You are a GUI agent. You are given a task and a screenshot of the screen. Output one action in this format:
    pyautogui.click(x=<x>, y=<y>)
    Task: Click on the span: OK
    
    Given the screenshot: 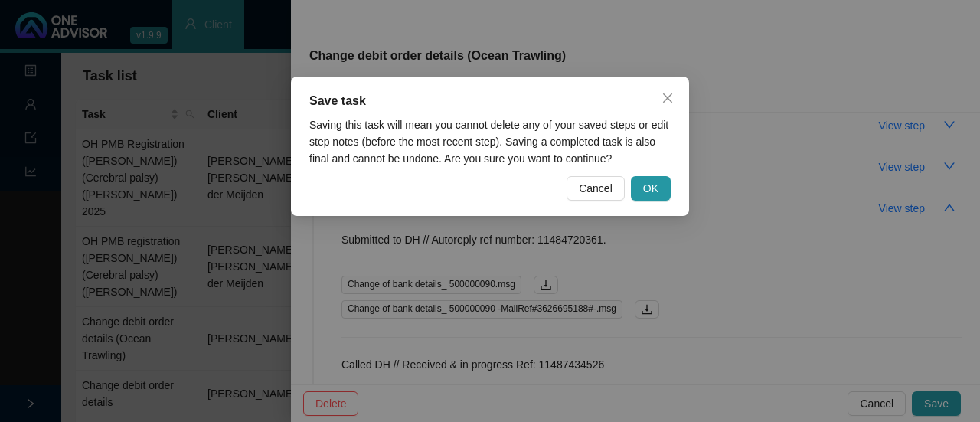 What is the action you would take?
    pyautogui.click(x=650, y=188)
    